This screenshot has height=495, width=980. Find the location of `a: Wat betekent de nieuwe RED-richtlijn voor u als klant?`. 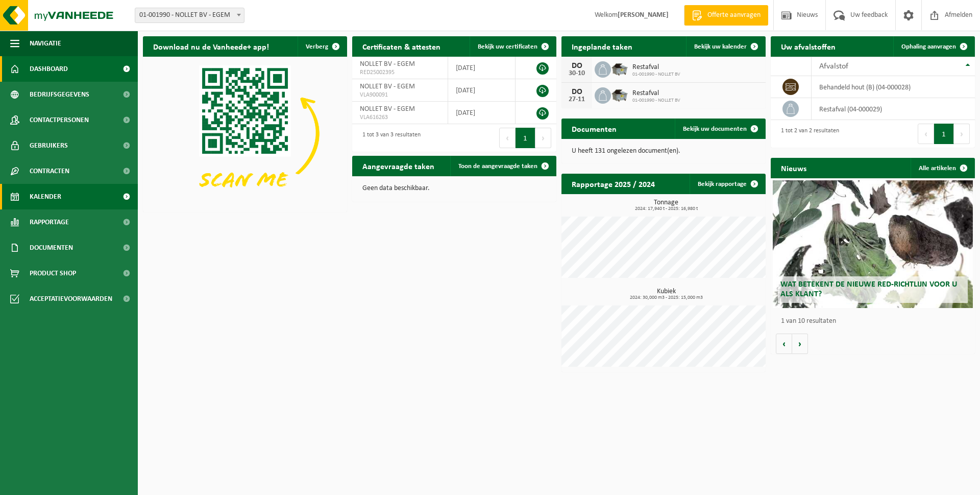

a: Wat betekent de nieuwe RED-richtlijn voor u als klant? is located at coordinates (873, 244).